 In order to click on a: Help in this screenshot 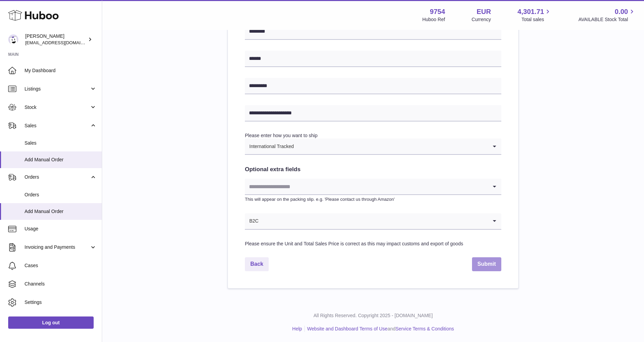, I will do `click(297, 329)`.